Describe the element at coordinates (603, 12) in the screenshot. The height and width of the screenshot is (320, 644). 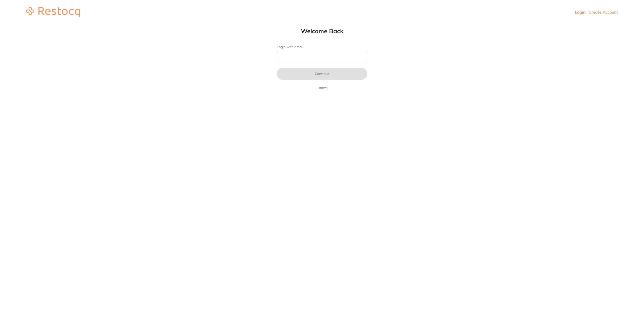
I see `a: Create Account` at that location.